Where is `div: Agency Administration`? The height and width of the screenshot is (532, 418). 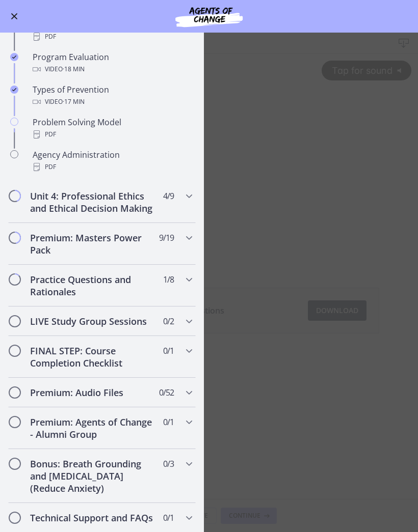 div: Agency Administration is located at coordinates (112, 161).